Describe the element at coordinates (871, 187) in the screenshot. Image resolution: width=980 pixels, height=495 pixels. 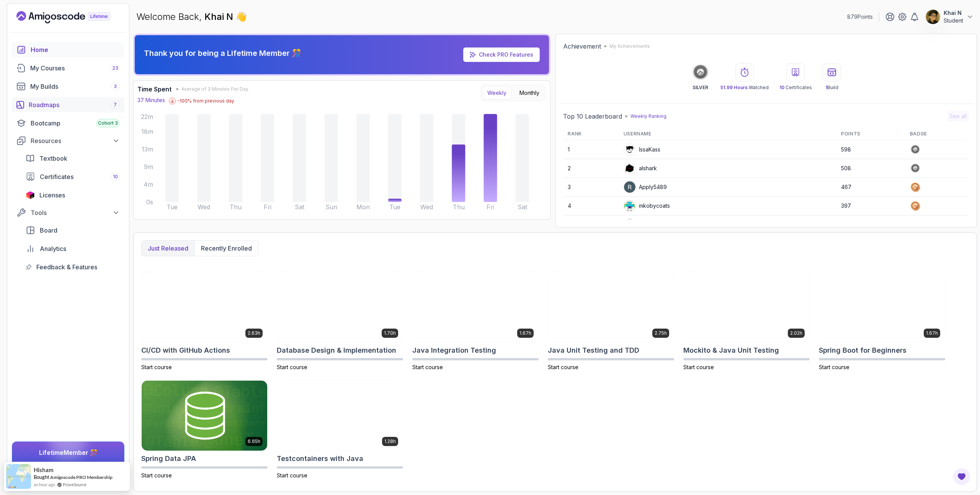
I see `td: 467` at that location.